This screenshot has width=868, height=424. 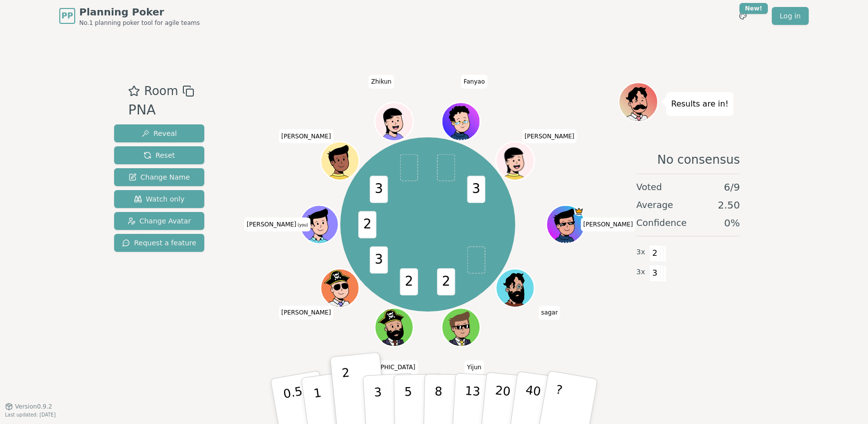 What do you see at coordinates (732, 187) in the screenshot?
I see `span: 6 / 9` at bounding box center [732, 187].